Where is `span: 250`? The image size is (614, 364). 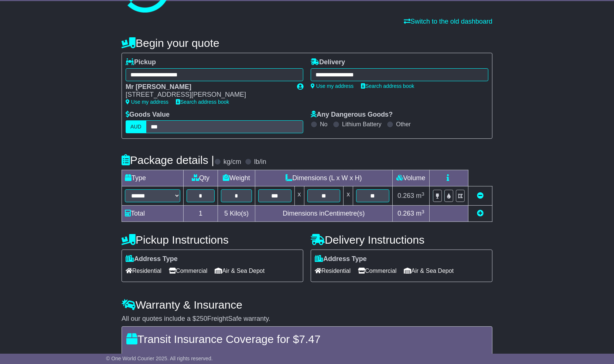
span: 250 is located at coordinates (202, 318).